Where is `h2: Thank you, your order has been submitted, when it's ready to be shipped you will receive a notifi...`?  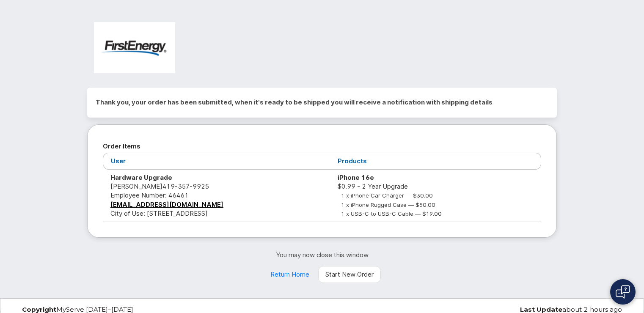 h2: Thank you, your order has been submitted, when it's ready to be shipped you will receive a notifi... is located at coordinates (322, 102).